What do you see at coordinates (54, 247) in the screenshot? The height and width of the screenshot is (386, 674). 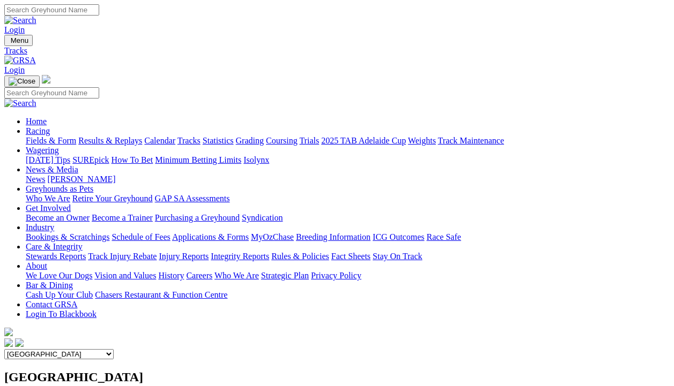 I see `a: Care & Integrity` at bounding box center [54, 247].